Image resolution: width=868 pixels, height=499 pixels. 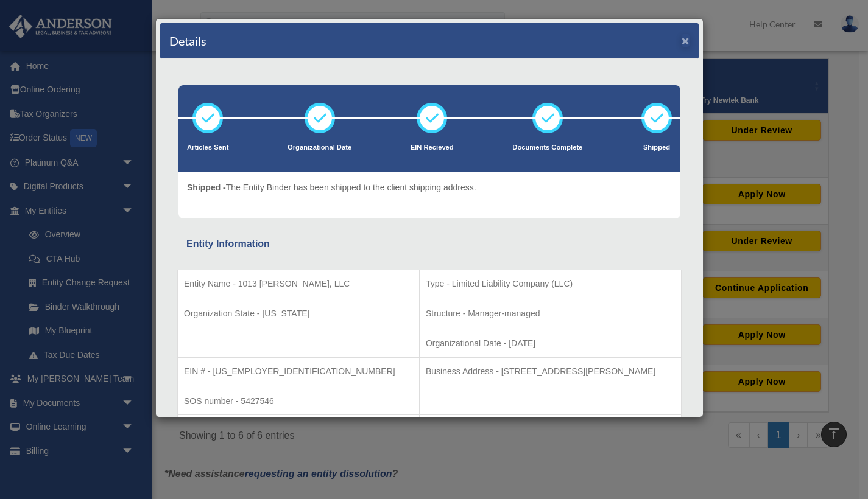 I want to click on p: The Entity Binder has been shipped to the client shipping address., so click(x=331, y=187).